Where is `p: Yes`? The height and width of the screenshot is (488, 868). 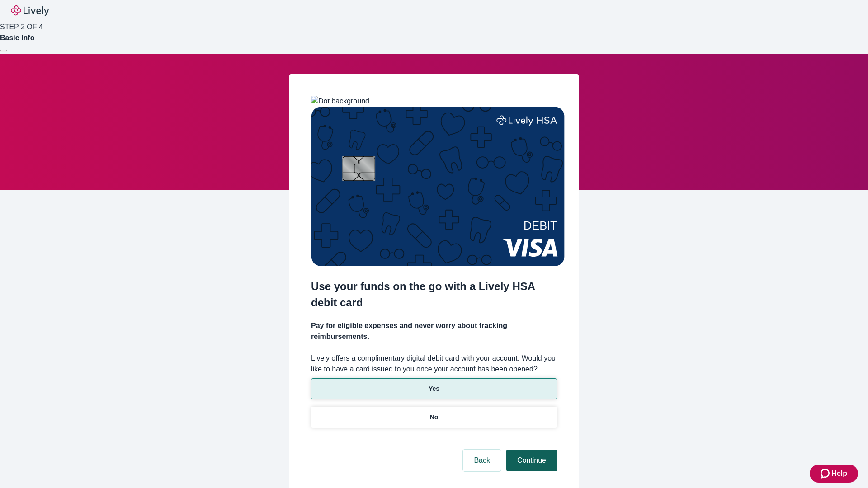
p: Yes is located at coordinates (434, 389).